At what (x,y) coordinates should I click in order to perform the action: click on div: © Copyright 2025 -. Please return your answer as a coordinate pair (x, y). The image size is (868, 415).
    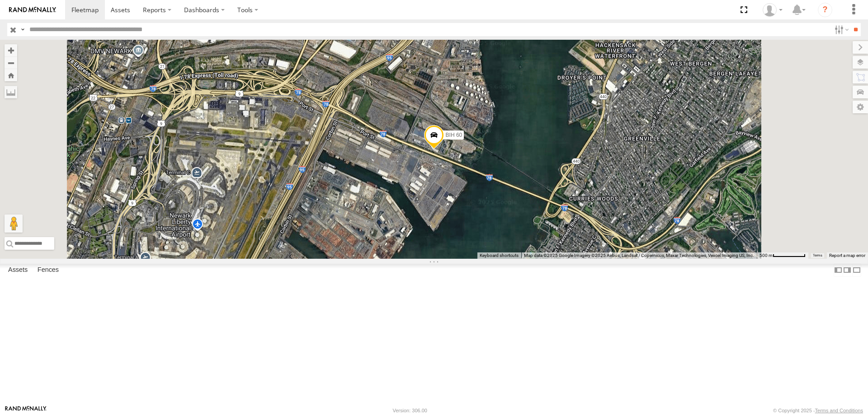
    Looking at the image, I should click on (818, 411).